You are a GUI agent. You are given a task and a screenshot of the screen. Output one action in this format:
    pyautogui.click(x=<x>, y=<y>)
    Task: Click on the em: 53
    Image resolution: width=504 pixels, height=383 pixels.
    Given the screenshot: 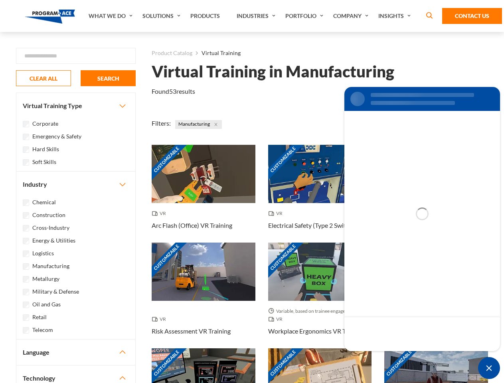 What is the action you would take?
    pyautogui.click(x=173, y=91)
    